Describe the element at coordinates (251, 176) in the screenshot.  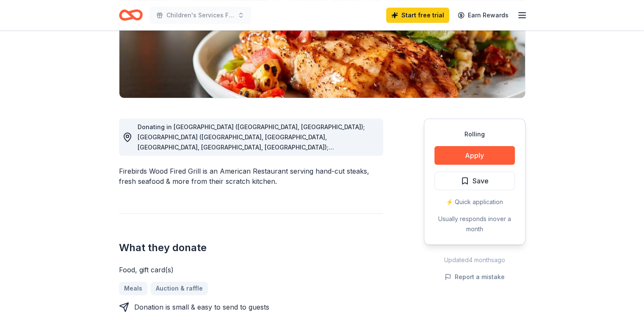
I see `div: Firebirds Wood Fired Grill is an American Restaurant serving hand-cut steaks, fresh seafood & mor...` at that location.